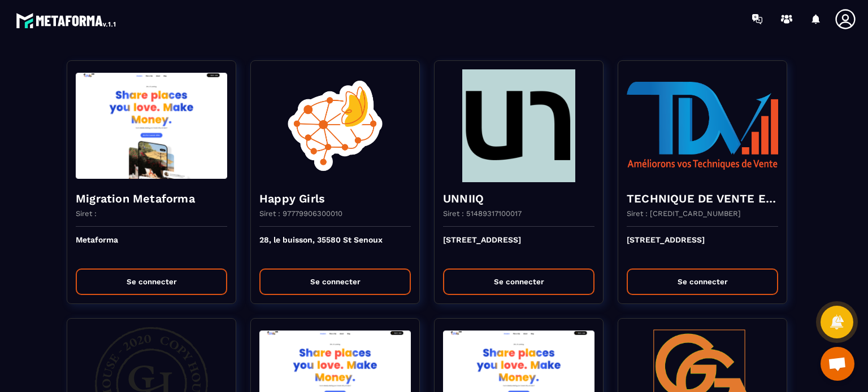  Describe the element at coordinates (86, 213) in the screenshot. I see `p: Siret :` at that location.